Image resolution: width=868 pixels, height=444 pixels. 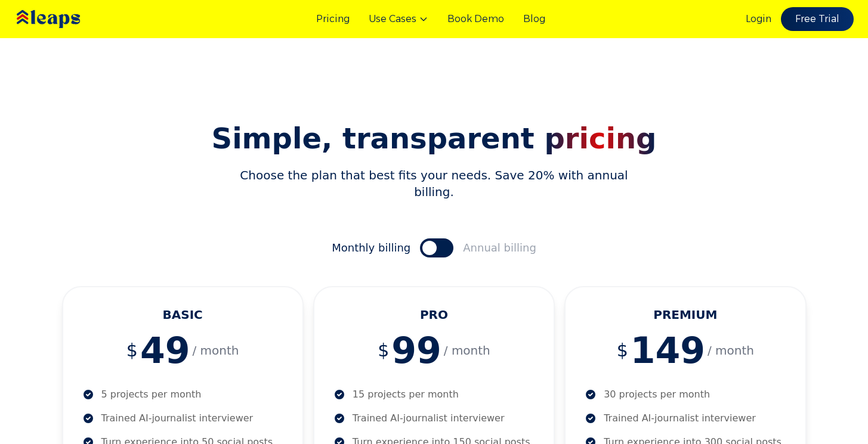 I want to click on img: Leaps Logo, so click(x=65, y=19).